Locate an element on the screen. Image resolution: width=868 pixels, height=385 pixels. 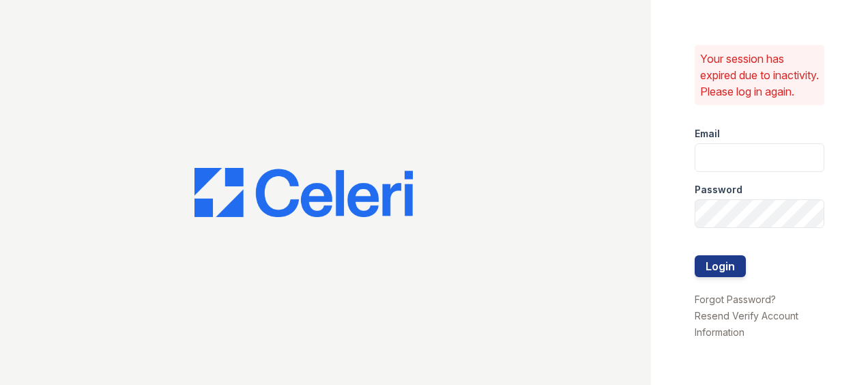
button: Login is located at coordinates (720, 266).